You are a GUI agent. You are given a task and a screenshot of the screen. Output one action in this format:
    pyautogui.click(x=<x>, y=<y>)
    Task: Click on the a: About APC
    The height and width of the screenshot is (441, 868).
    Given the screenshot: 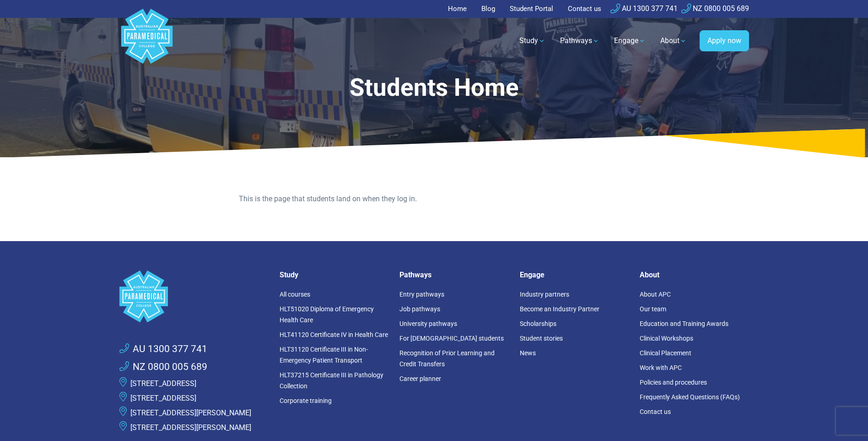 What is the action you would take?
    pyautogui.click(x=655, y=294)
    